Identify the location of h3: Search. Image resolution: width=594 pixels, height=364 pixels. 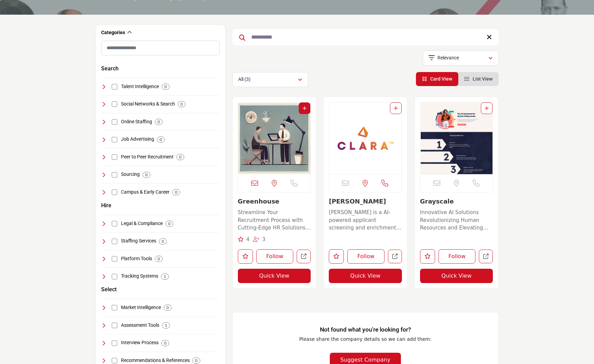
(109, 68).